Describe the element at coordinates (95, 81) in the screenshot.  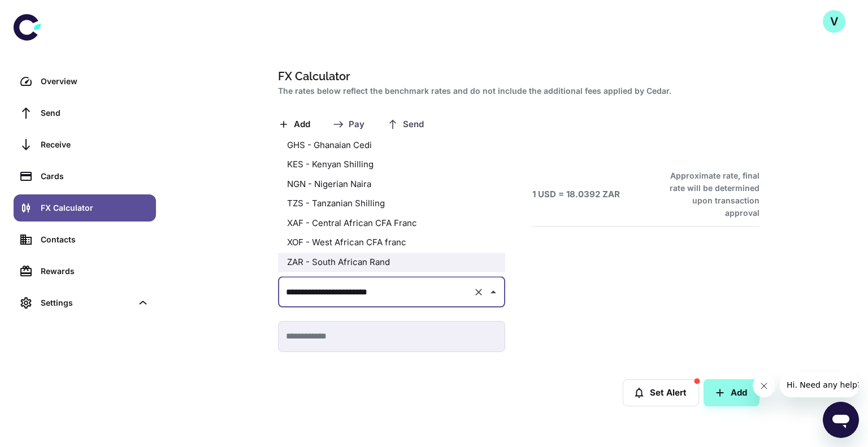
I see `div: Overview` at that location.